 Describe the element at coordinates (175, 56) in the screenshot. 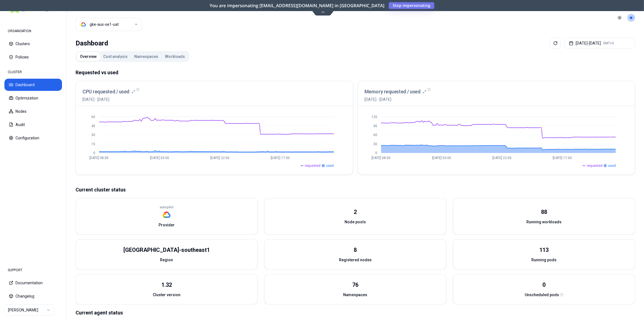

I see `button: Workloads` at that location.